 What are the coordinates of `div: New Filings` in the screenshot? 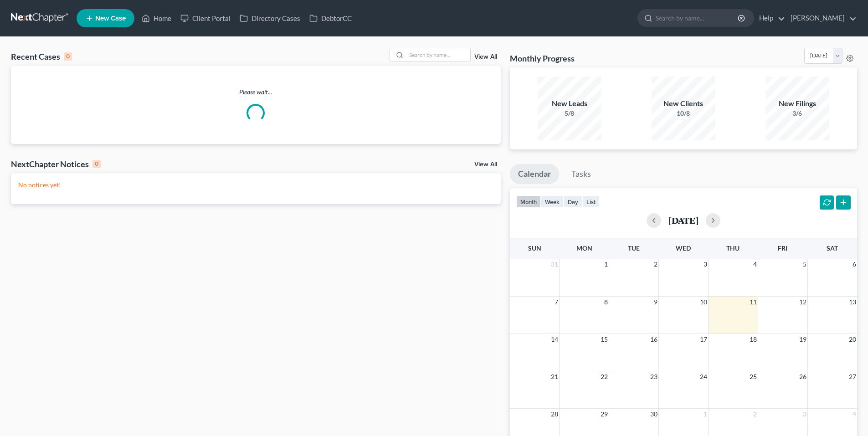 It's located at (797, 103).